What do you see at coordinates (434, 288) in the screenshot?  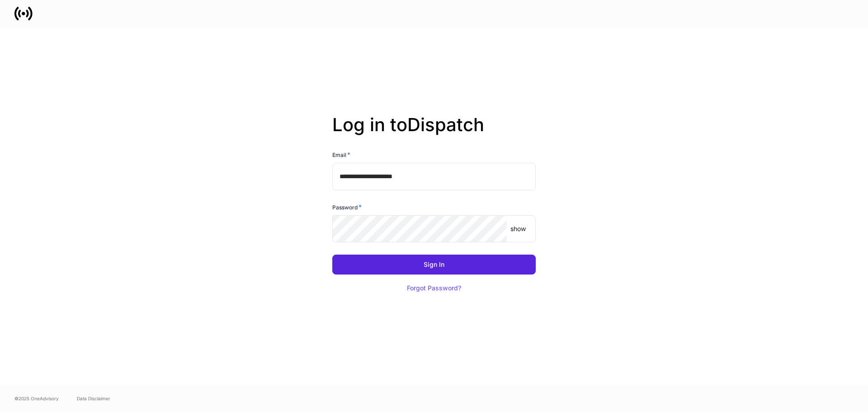 I see `div: Forgot Password?` at bounding box center [434, 288].